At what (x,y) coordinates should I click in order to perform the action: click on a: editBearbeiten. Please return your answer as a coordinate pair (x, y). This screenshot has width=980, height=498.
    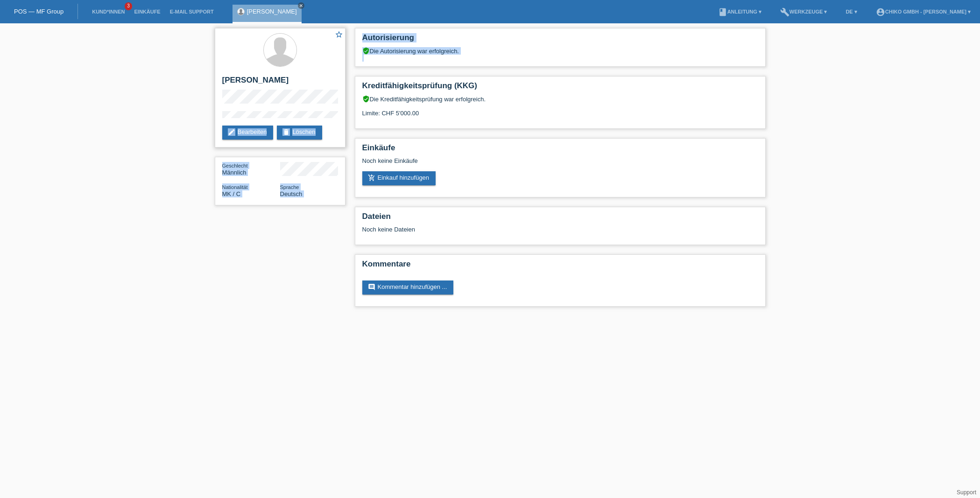
    Looking at the image, I should click on (248, 133).